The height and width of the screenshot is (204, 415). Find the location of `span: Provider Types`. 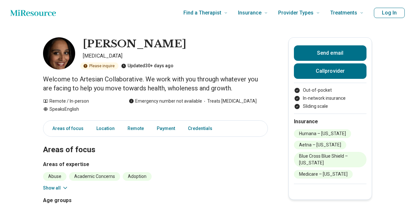

span: Provider Types is located at coordinates (296, 13).